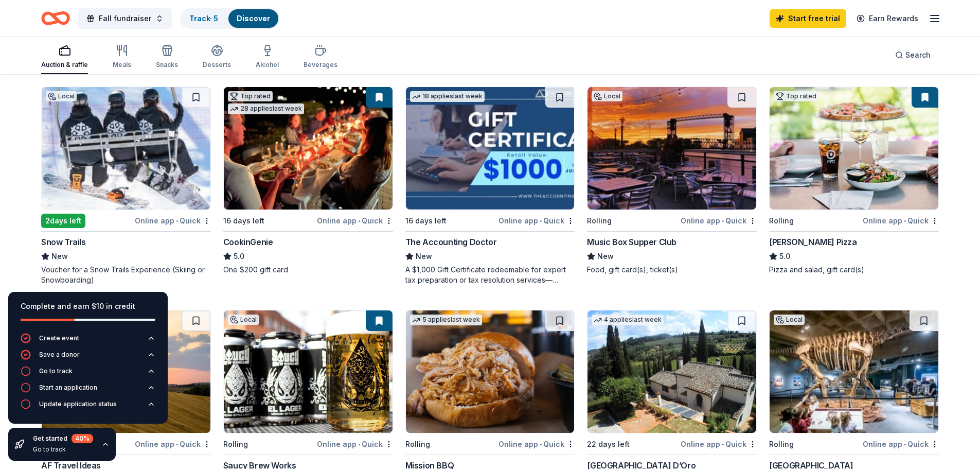  What do you see at coordinates (63, 242) in the screenshot?
I see `div: Snow Trails` at bounding box center [63, 242].